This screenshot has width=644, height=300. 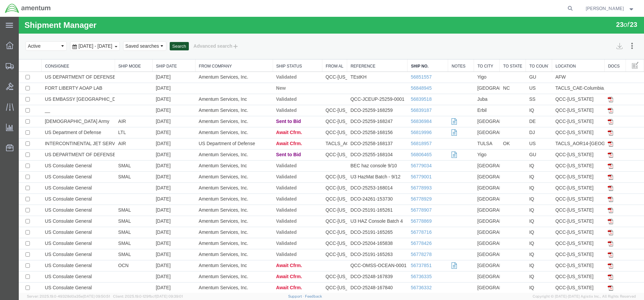 What do you see at coordinates (560, 49) in the screenshot?
I see `a: Location` at bounding box center [560, 49].